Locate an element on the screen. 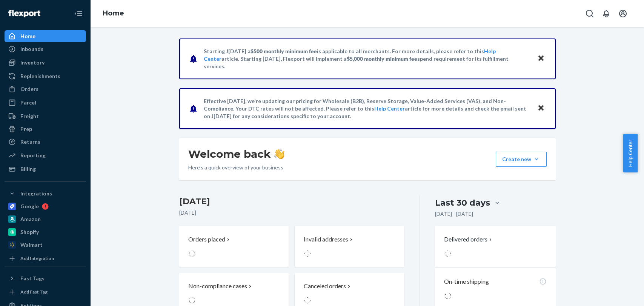 This screenshot has width=644, height=306. button: Create new is located at coordinates (521, 159).